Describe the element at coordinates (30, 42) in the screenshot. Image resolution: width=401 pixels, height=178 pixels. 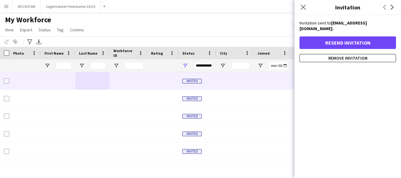
I see `app-action-btn: Advanced filters` at that location.